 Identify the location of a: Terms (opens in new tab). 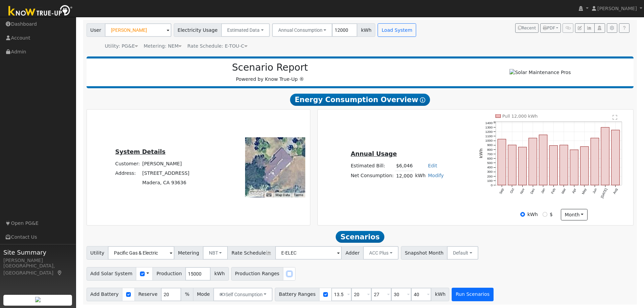
(298, 194).